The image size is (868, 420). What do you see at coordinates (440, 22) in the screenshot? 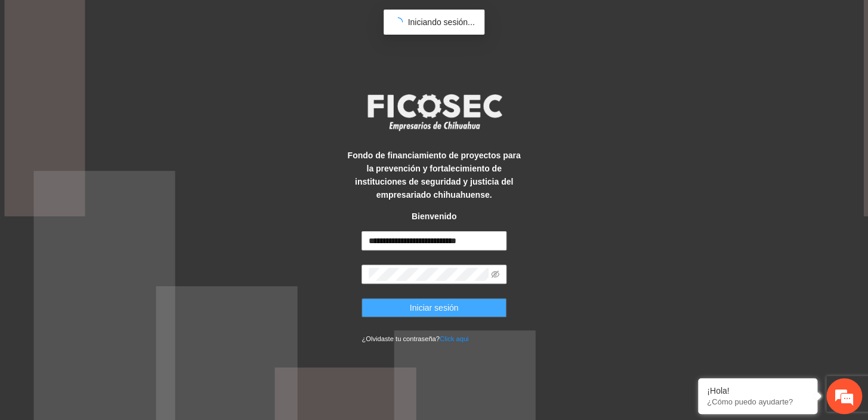
I see `span: Iniciando sesión...` at bounding box center [440, 22].